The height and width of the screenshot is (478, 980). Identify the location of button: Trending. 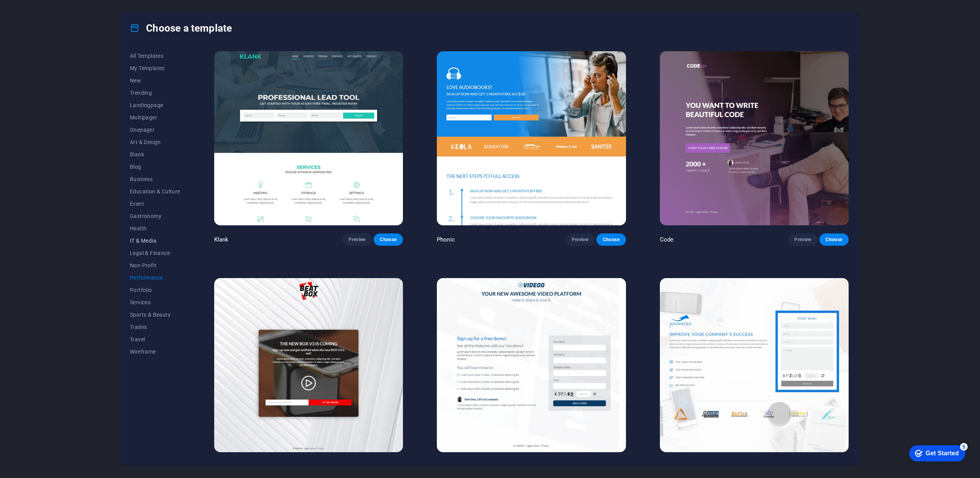
(155, 93).